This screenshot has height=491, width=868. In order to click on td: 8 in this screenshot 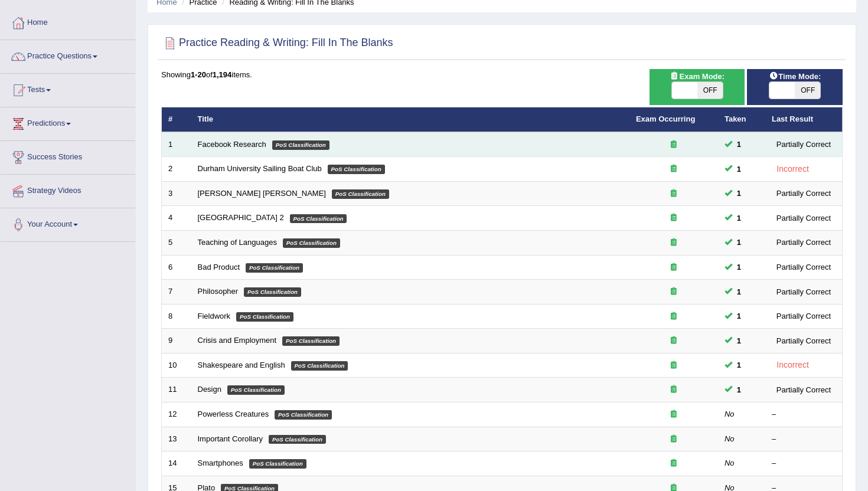, I will do `click(177, 317)`.